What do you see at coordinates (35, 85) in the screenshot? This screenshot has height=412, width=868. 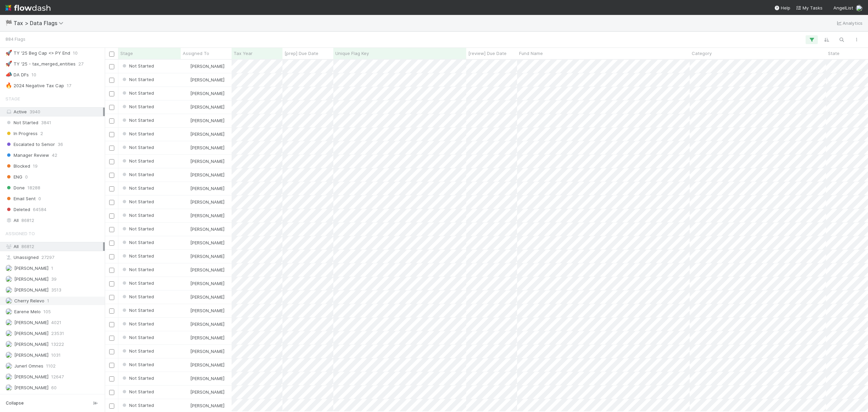 I see `div: 2024 Negative Tax Cap` at bounding box center [35, 85].